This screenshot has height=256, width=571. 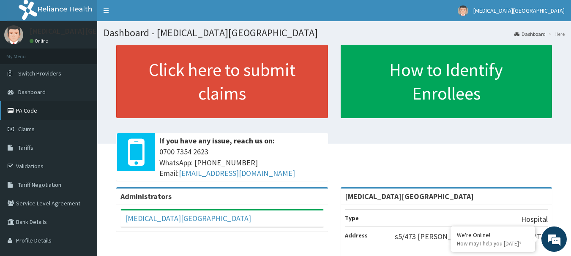 What do you see at coordinates (555, 34) in the screenshot?
I see `li: Here` at bounding box center [555, 34].